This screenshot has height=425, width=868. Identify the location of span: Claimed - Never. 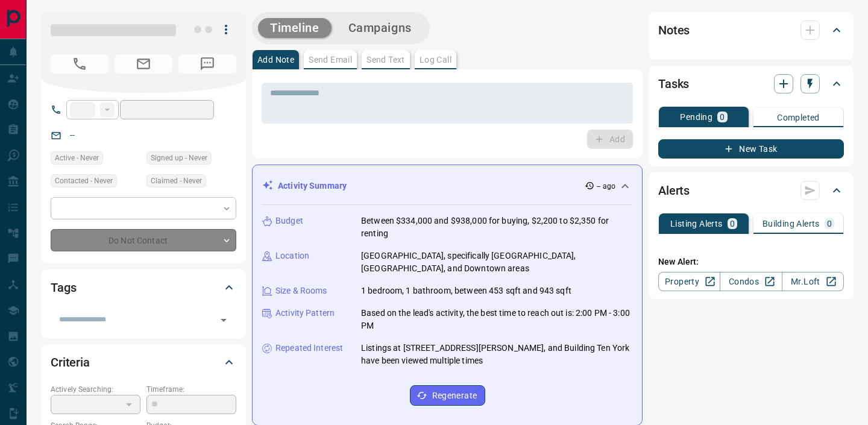
(176, 181).